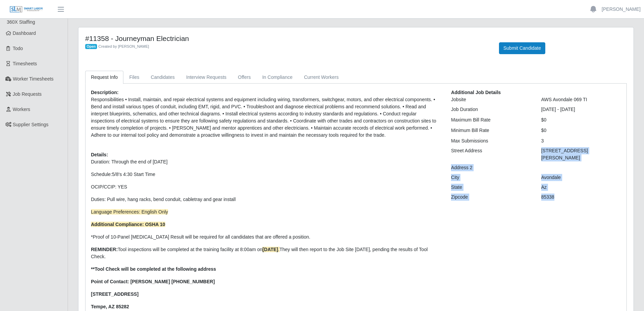 Image resolution: width=644 pixels, height=311 pixels. Describe the element at coordinates (22, 109) in the screenshot. I see `span: Workers` at that location.